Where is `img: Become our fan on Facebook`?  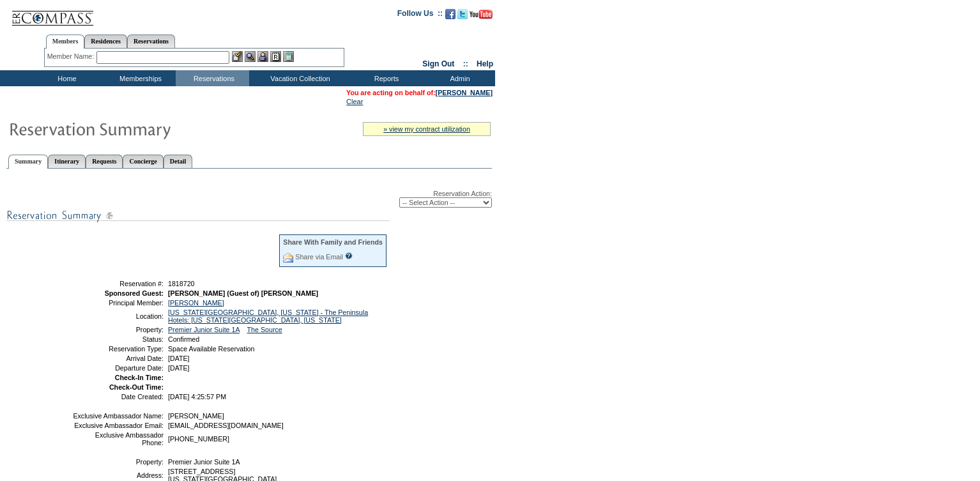 img: Become our fan on Facebook is located at coordinates (451, 14).